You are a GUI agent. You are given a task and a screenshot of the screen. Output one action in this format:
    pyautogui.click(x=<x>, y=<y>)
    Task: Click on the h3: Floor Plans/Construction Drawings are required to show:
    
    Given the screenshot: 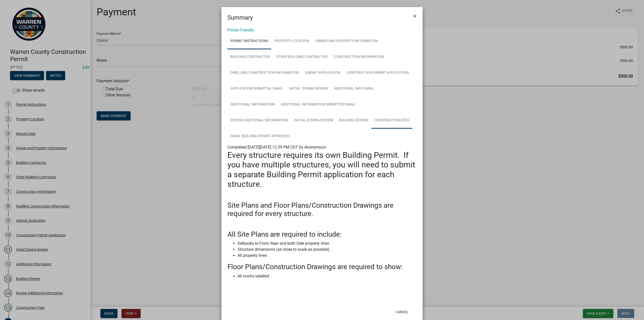 What is the action you would take?
    pyautogui.click(x=322, y=267)
    